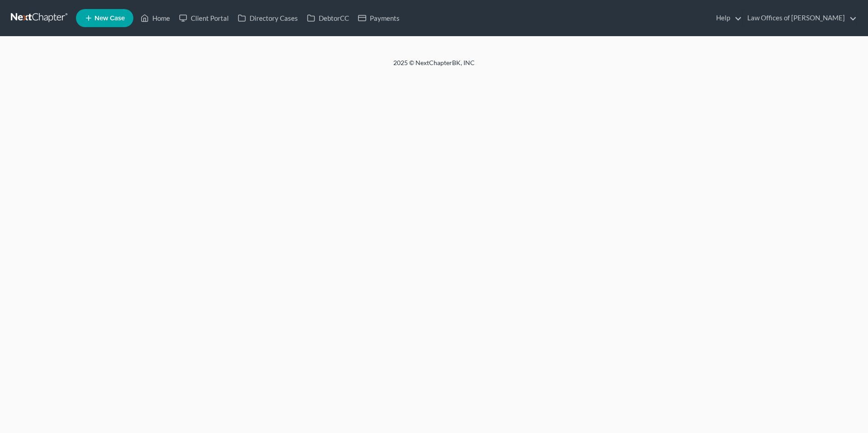 The image size is (868, 433). Describe the element at coordinates (328, 18) in the screenshot. I see `a: DebtorCC` at that location.